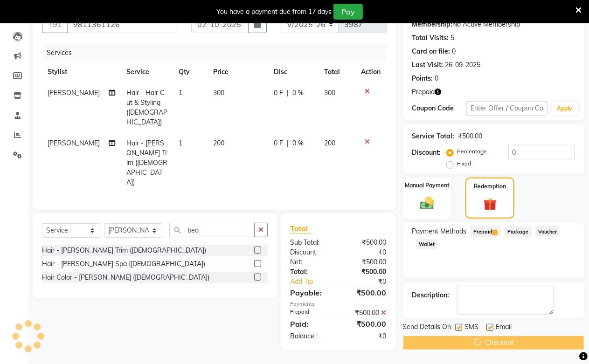 This screenshot has height=364, width=589. Describe the element at coordinates (490, 204) in the screenshot. I see `img: _gift.svg` at that location.